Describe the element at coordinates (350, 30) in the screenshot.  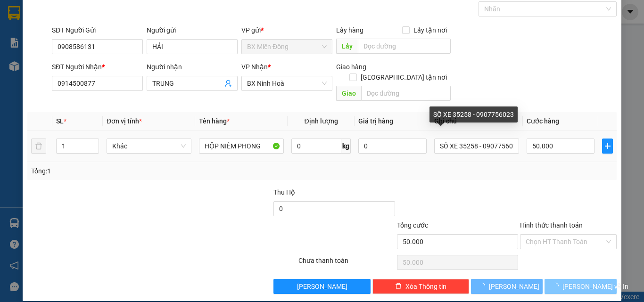
I see `span: Lấy hàng` at that location.